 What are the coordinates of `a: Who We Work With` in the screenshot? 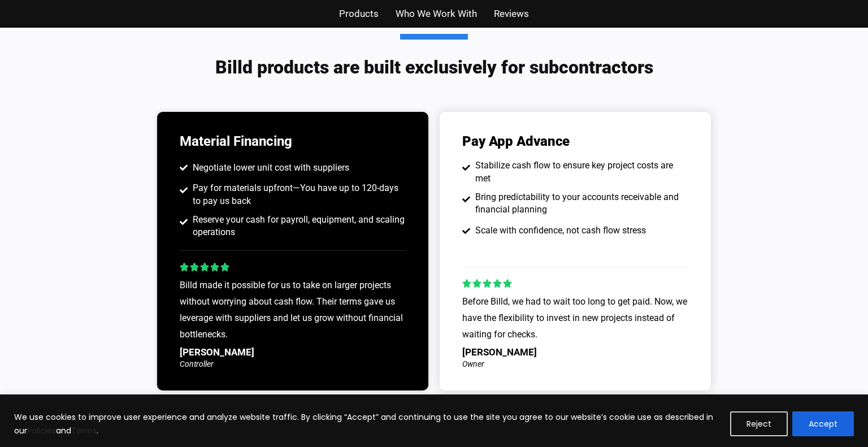 It's located at (436, 14).